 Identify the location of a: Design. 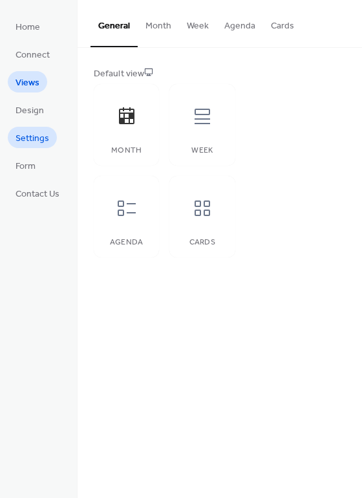
(30, 109).